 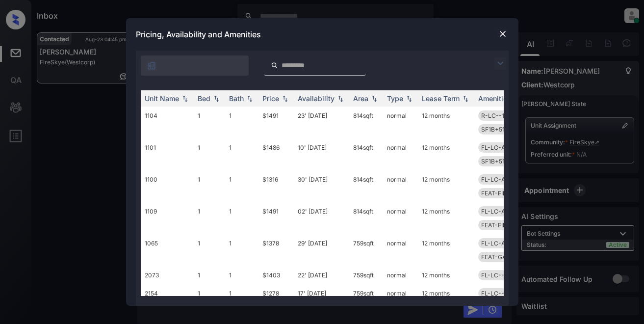 I want to click on div: Type, so click(x=395, y=98).